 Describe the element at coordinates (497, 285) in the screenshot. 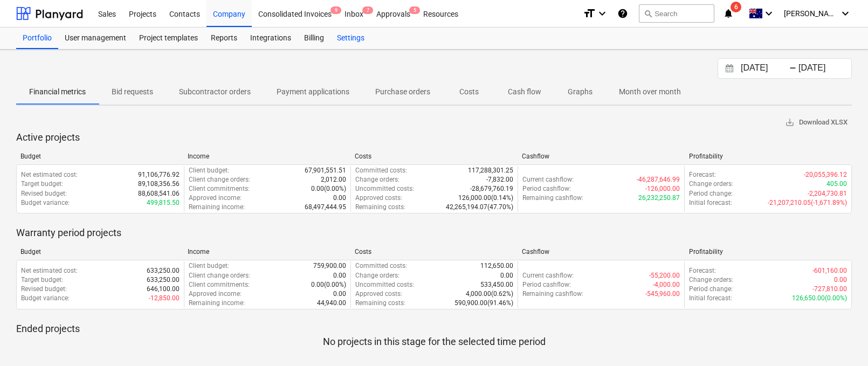

I see `p: 533,450.00` at that location.